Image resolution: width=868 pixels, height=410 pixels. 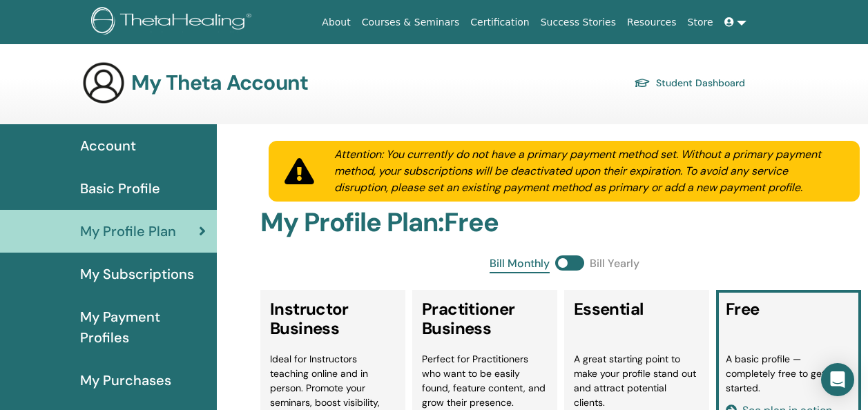 What do you see at coordinates (499, 22) in the screenshot?
I see `a: Certification` at bounding box center [499, 22].